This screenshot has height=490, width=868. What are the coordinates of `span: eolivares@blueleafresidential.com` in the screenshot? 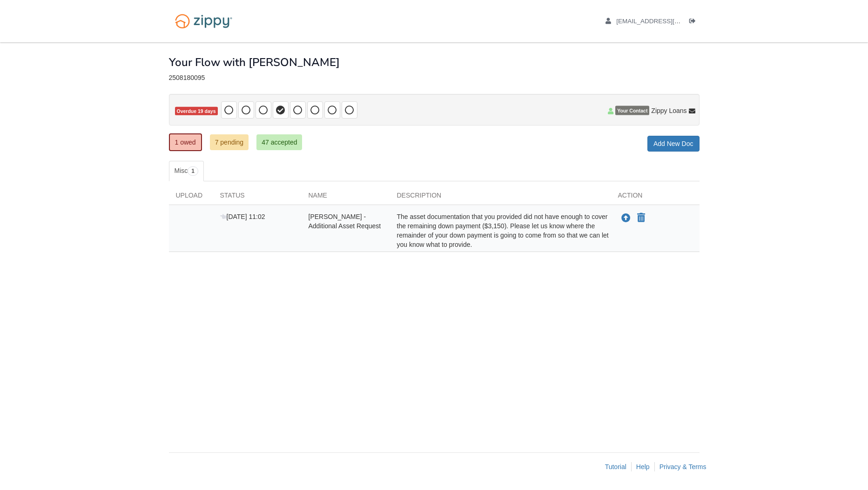 It's located at (669, 21).